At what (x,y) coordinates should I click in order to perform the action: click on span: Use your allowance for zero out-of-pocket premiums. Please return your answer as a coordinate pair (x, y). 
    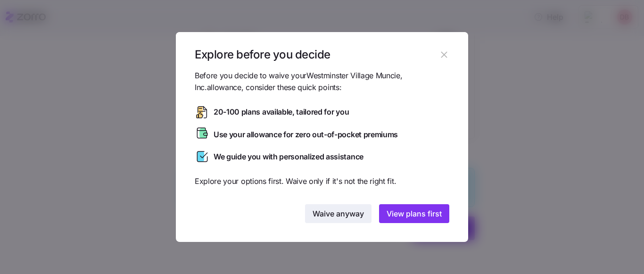
    Looking at the image, I should click on (306, 134).